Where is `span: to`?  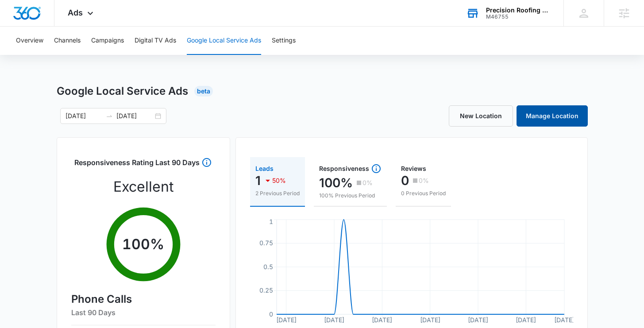
span: to is located at coordinates (110, 116).